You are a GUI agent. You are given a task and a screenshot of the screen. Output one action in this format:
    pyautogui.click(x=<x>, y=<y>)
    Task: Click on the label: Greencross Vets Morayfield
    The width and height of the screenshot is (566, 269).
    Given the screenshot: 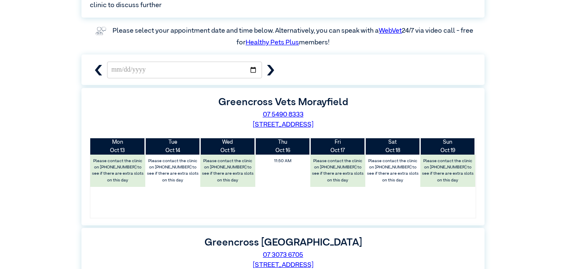 What is the action you would take?
    pyautogui.click(x=283, y=102)
    